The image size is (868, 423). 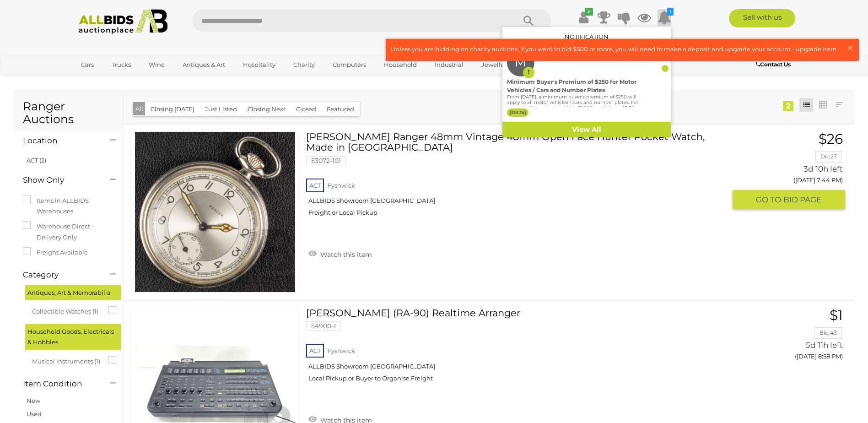 What do you see at coordinates (831, 139) in the screenshot?
I see `span: $26` at bounding box center [831, 139].